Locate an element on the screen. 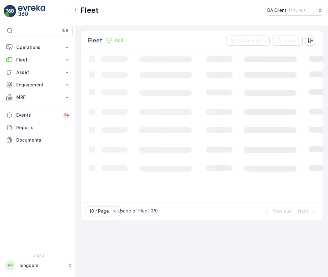 This screenshot has width=328, height=277. a: Documents is located at coordinates (38, 140).